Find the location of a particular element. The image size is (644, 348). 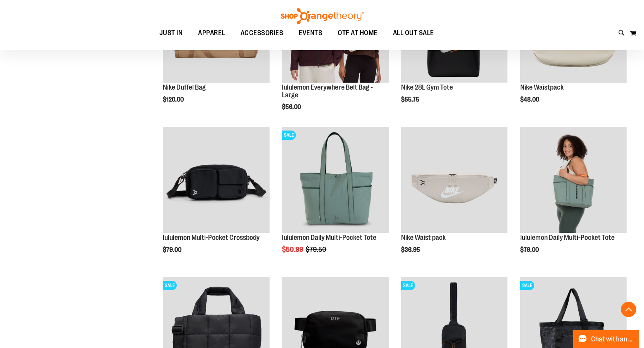

img: Main view of 2024 Convention lululemon Daily Multi-Pocket Tote is located at coordinates (573, 180).